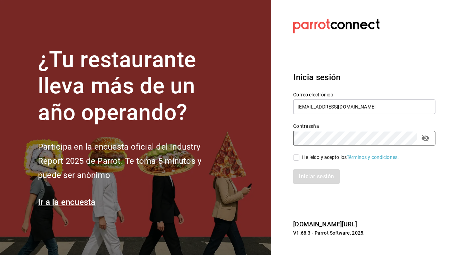  I want to click on h1: ¿Tu restaurante lleva más de un año operando?, so click(131, 86).